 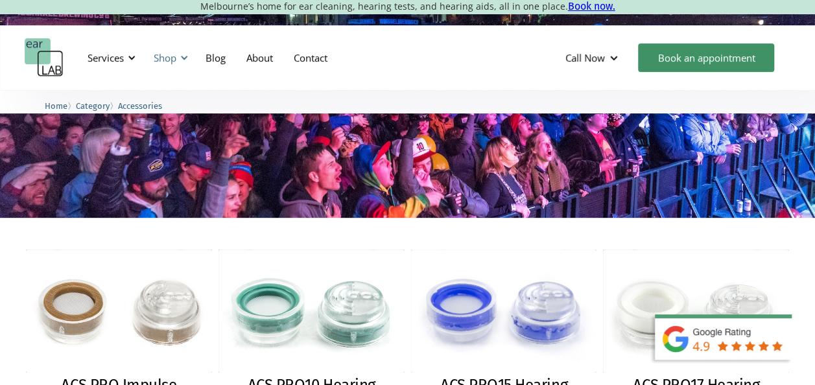 I want to click on a: About, so click(x=259, y=58).